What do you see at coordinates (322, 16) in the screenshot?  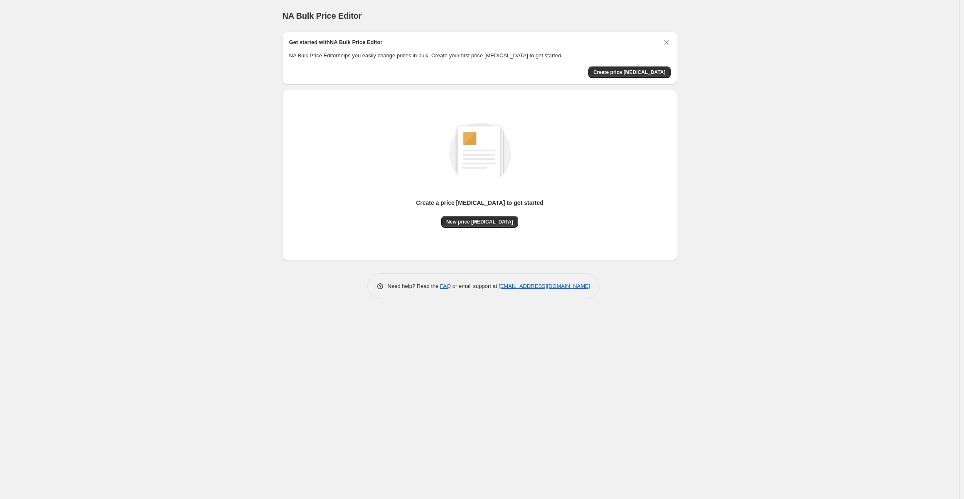 I see `span: NA Bulk Price Editor` at bounding box center [322, 16].